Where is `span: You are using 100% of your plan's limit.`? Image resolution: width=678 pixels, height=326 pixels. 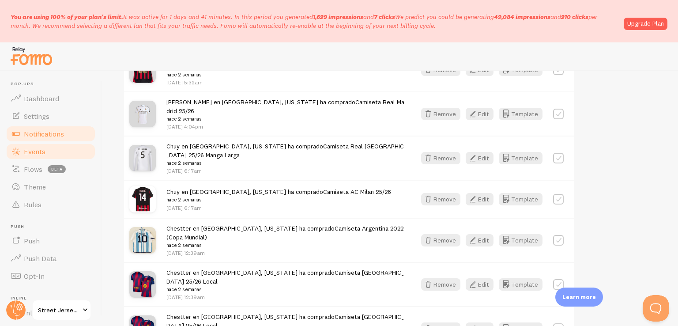
span: You are using 100% of your plan's limit. is located at coordinates (67, 17).